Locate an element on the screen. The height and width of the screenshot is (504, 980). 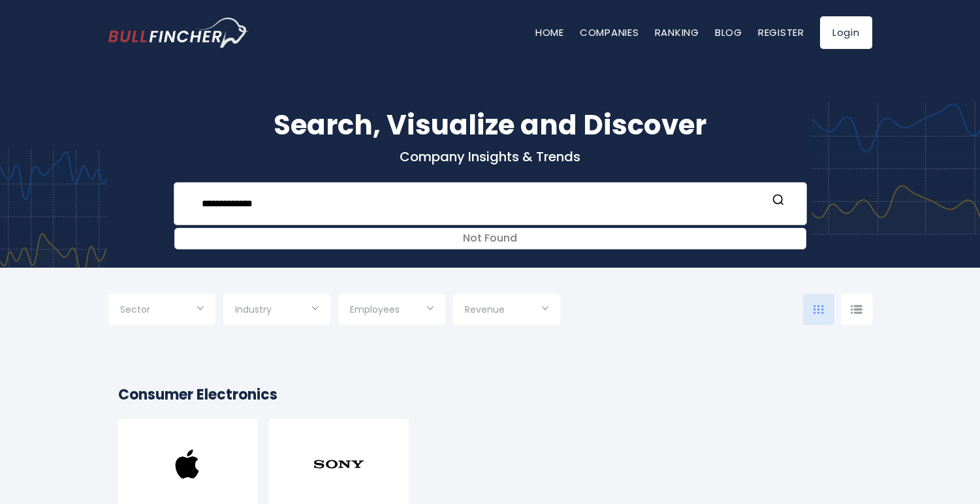
a: Blog is located at coordinates (729, 32).